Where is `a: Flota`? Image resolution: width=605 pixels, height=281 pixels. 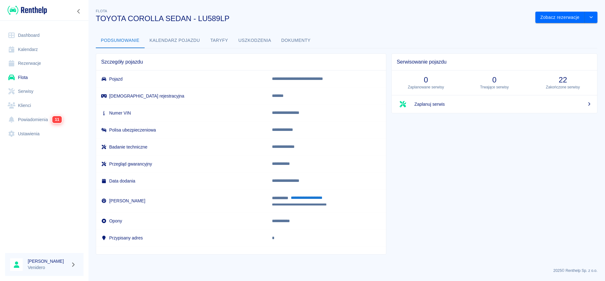
a: Flota is located at coordinates (44, 77).